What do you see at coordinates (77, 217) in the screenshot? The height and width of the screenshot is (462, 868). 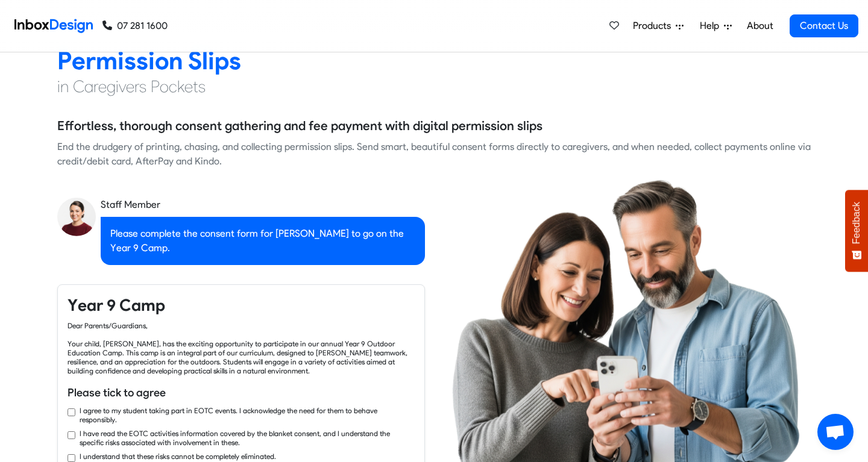 I see `img: staff_avatar.png` at bounding box center [77, 217].